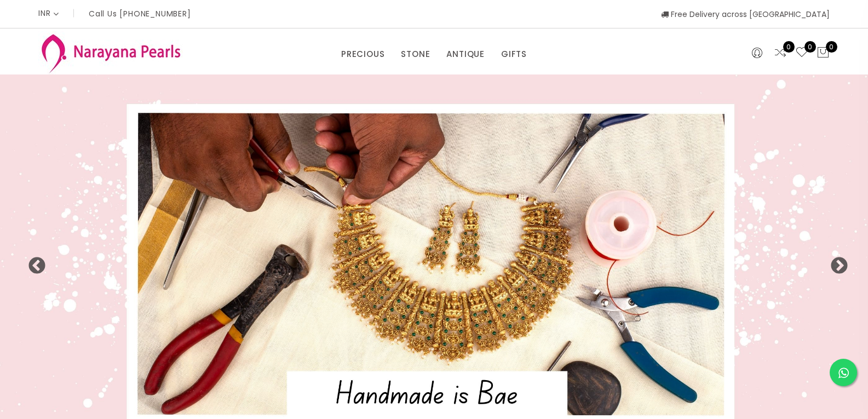 The image size is (868, 419). What do you see at coordinates (514, 54) in the screenshot?
I see `a: GIFTS` at bounding box center [514, 54].